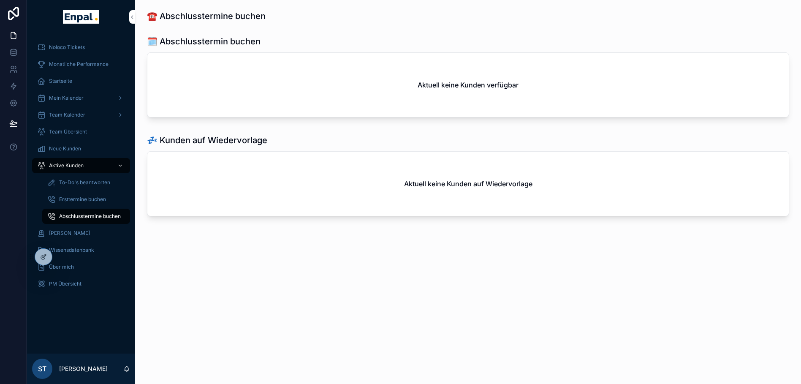  Describe the element at coordinates (81, 98) in the screenshot. I see `a: Mein Kalender` at that location.